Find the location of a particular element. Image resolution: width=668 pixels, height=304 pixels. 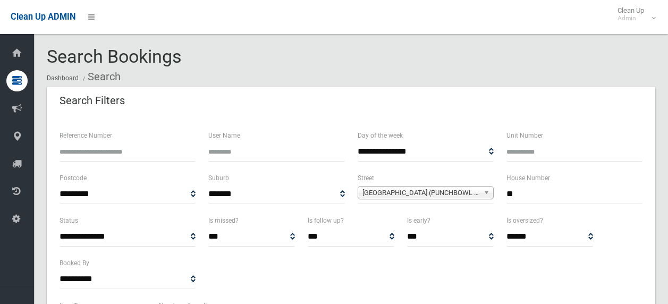

li: Search is located at coordinates (100, 77).